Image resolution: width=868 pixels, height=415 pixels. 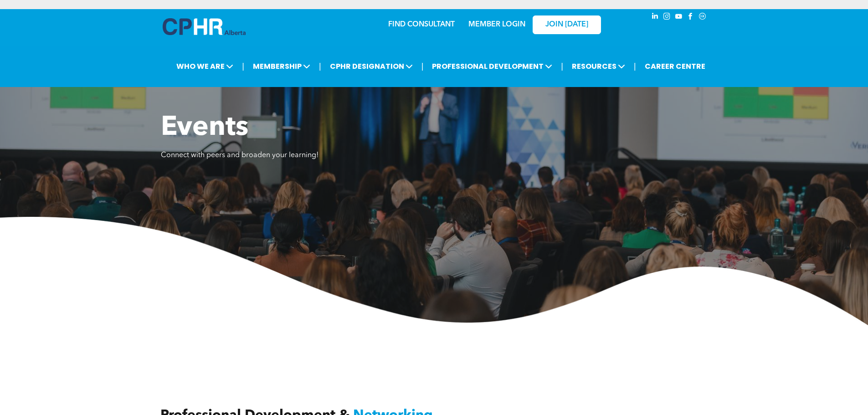 I want to click on span: Events, so click(x=204, y=128).